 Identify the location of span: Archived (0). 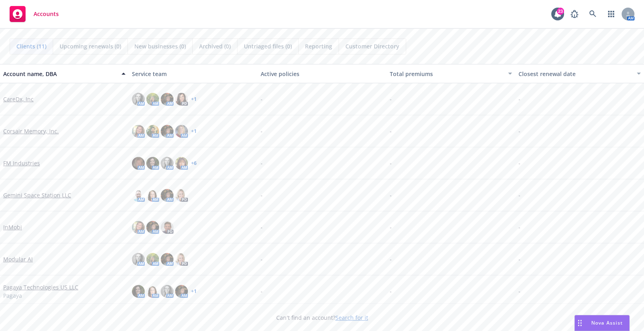
(214, 46).